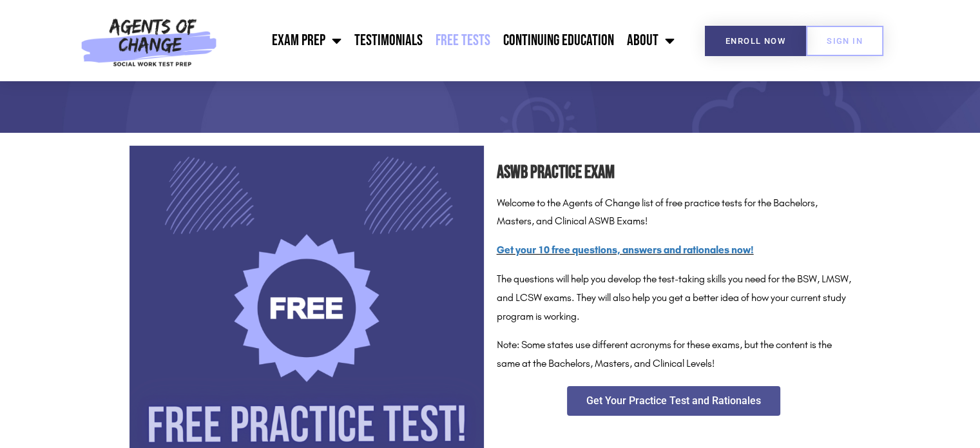  What do you see at coordinates (651, 41) in the screenshot?
I see `a: About` at bounding box center [651, 41].